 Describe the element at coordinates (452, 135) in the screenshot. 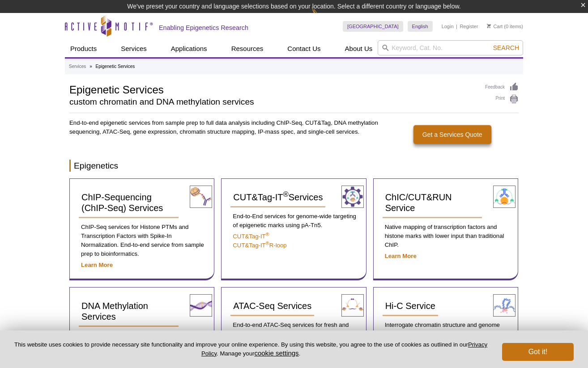

I see `a: Get a Services Quote` at that location.